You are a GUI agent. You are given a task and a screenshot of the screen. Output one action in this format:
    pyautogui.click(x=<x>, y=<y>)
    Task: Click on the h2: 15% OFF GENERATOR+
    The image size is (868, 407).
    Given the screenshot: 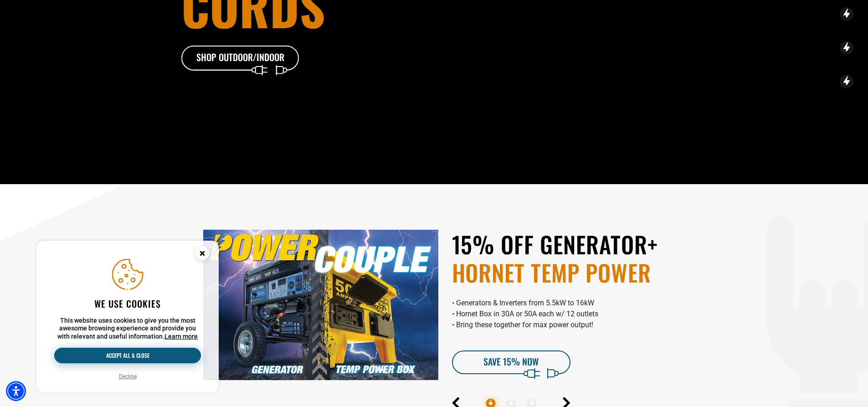 What is the action you would take?
    pyautogui.click(x=570, y=258)
    